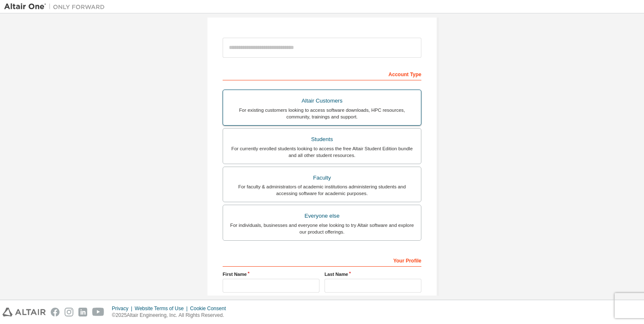 The image size is (644, 324). Describe the element at coordinates (83, 312) in the screenshot. I see `img: linkedin.svg` at that location.